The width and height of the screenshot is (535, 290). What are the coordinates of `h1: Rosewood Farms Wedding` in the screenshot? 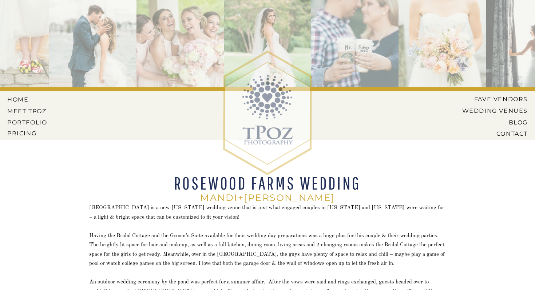 It's located at (267, 184).